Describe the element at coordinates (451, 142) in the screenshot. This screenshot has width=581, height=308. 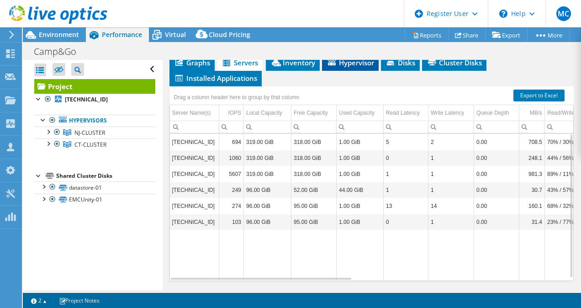
I see `td: Column Write Latency, Value 2` at that location.